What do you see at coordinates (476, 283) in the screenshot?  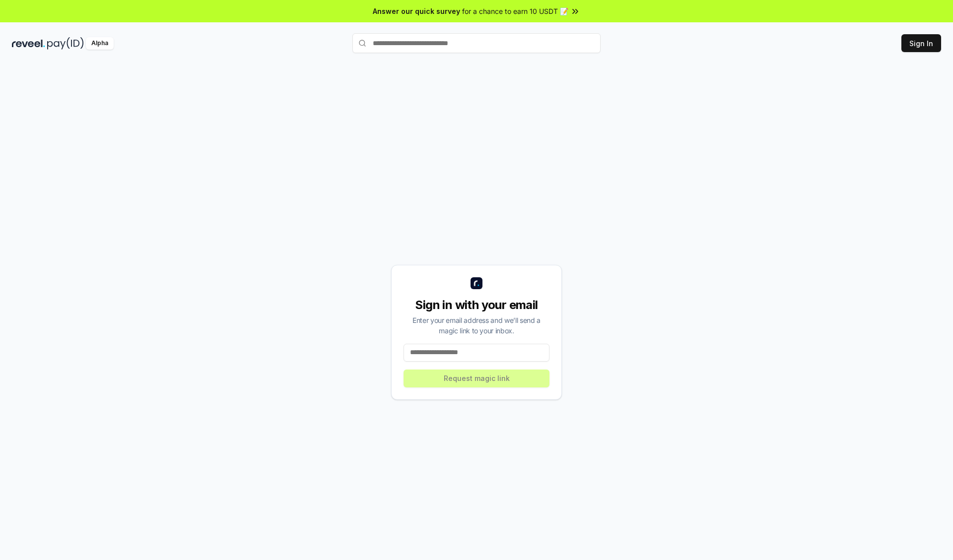 I see `img: logo_small` at bounding box center [476, 283].